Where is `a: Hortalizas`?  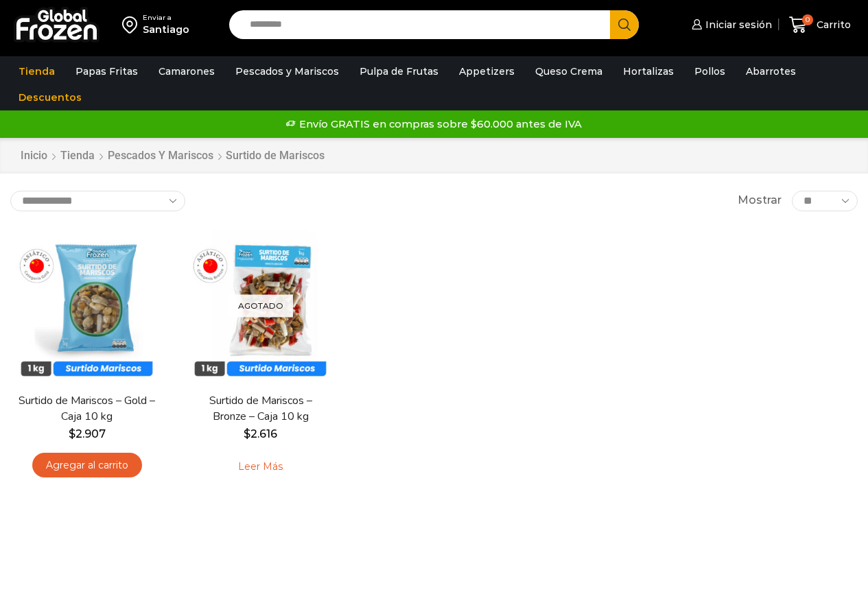 a: Hortalizas is located at coordinates (648, 71).